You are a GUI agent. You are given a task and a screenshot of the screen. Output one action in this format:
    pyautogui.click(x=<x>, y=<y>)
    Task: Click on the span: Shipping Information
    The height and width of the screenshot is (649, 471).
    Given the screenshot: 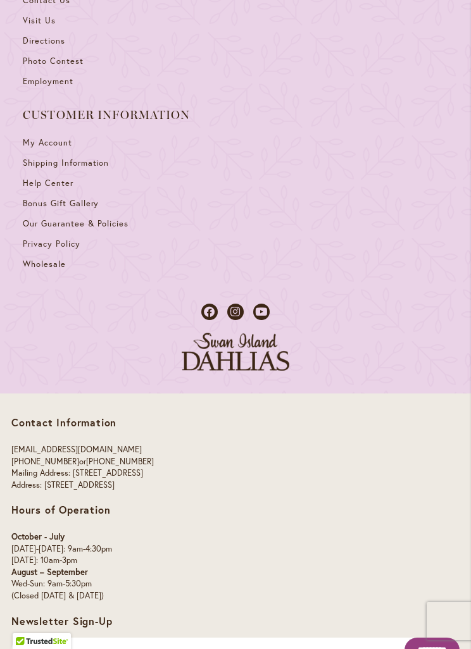 What is the action you would take?
    pyautogui.click(x=66, y=163)
    